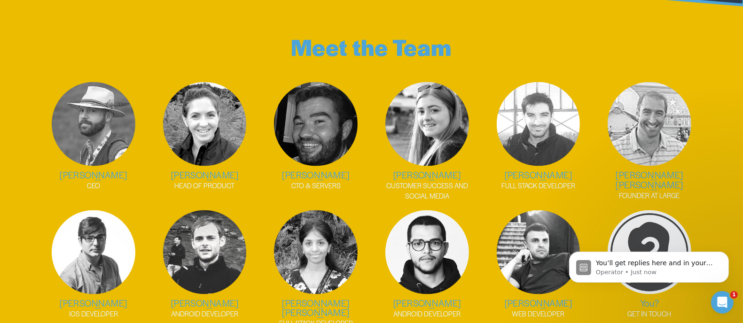 The width and height of the screenshot is (743, 323). I want to click on div: message notification from Operator, Just now. You’ll get replies here and in your email: ✉️ mikes..., so click(94, 35).